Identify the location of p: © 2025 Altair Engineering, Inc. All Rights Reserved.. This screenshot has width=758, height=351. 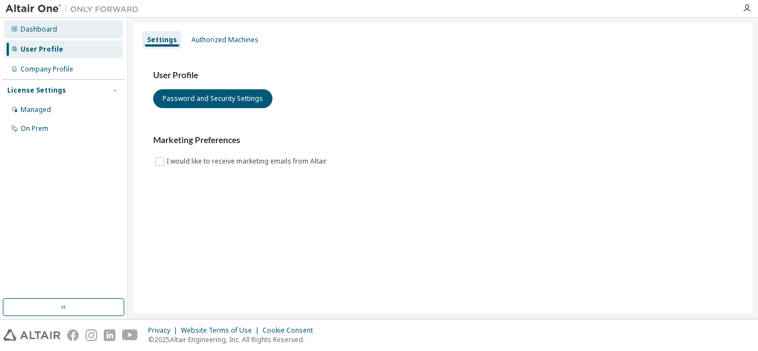
(234, 339).